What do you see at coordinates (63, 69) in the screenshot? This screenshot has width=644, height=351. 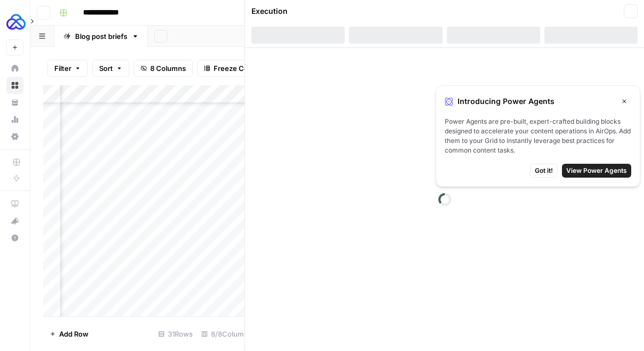 I see `span: Filter` at bounding box center [63, 69].